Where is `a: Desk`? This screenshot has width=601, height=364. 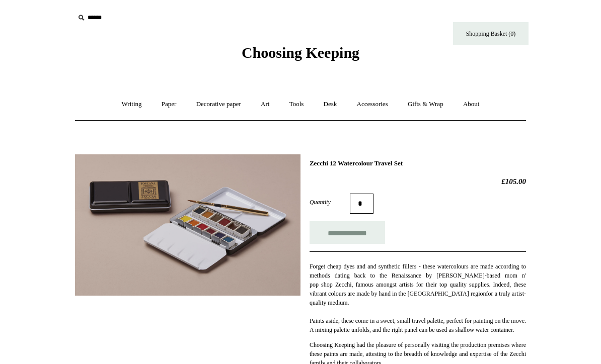
a: Desk is located at coordinates (330, 104).